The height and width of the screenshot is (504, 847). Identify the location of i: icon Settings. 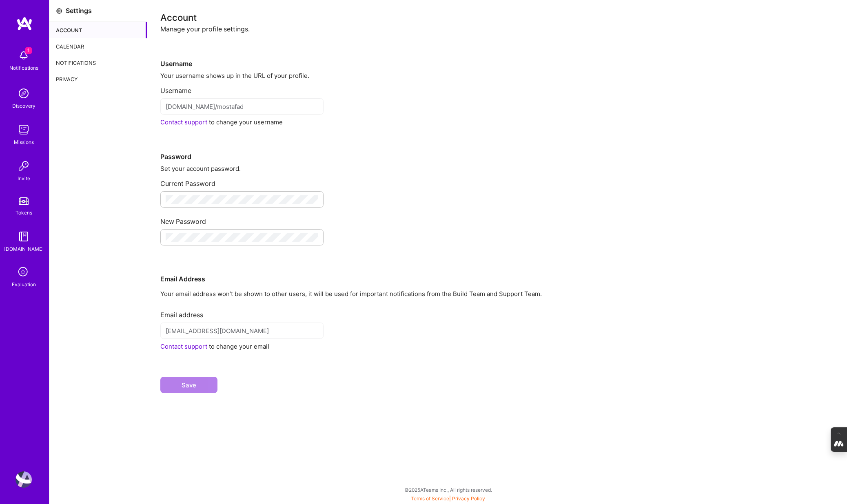
(59, 11).